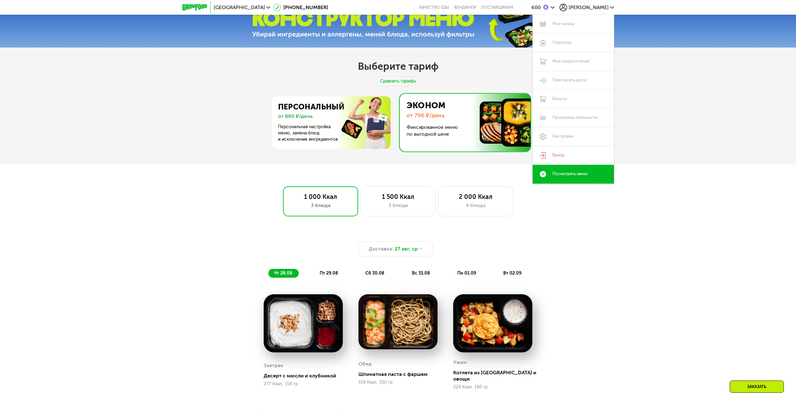 This screenshot has height=414, width=796. Describe the element at coordinates (406, 249) in the screenshot. I see `span: 27 авг, ср` at that location.